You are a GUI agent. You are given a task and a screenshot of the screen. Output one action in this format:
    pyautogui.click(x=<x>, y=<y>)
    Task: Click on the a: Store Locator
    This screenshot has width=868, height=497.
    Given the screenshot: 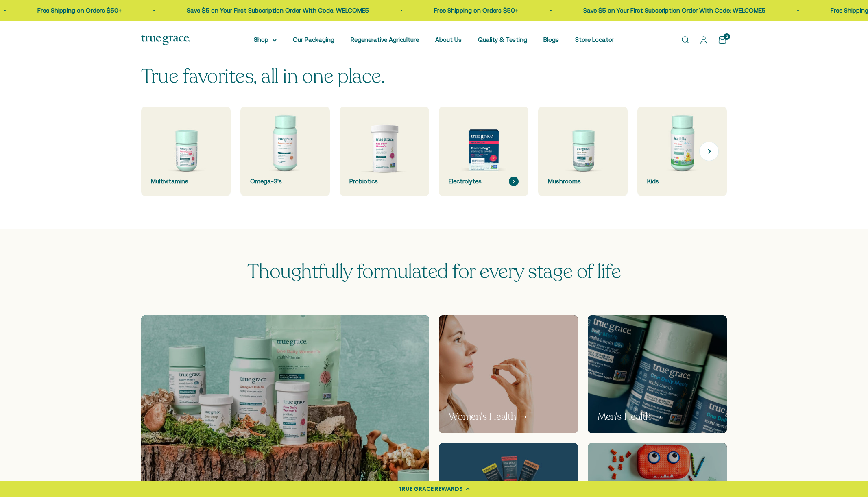 What is the action you would take?
    pyautogui.click(x=595, y=39)
    